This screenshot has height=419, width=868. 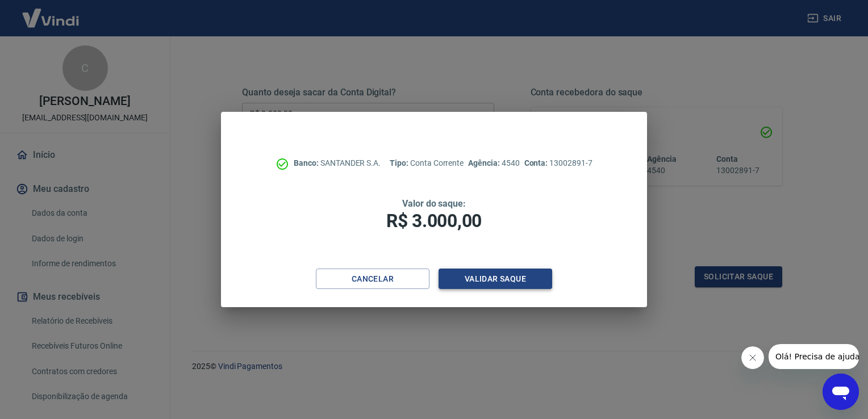 I want to click on span: Valor do saque:, so click(x=434, y=203).